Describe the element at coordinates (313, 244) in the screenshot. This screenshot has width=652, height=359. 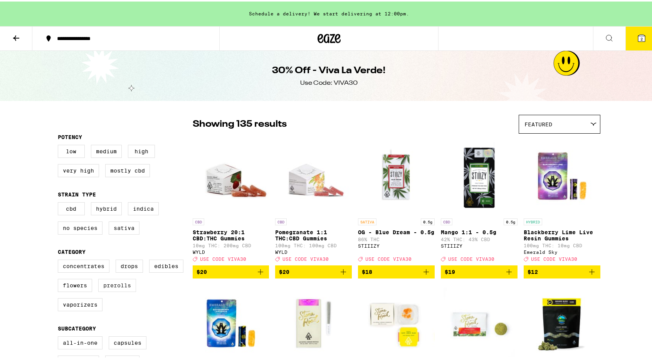
I see `p: 100mg THC: 100mg CBD` at that location.